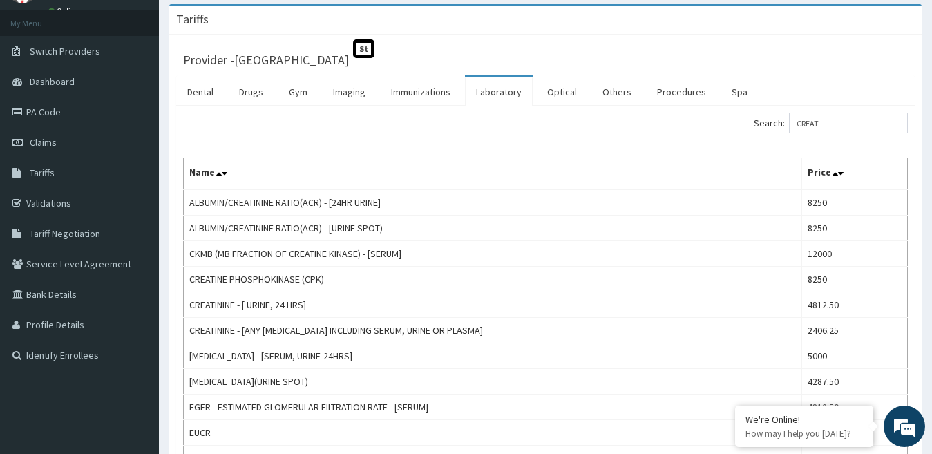 This screenshot has width=932, height=454. I want to click on td: CREATININE - [ URINE, 24 HRS], so click(492, 305).